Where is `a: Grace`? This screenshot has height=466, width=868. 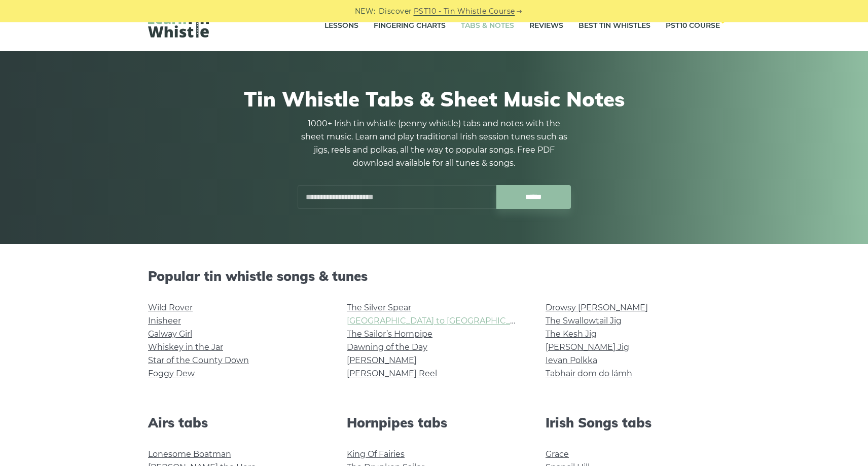
a: Grace is located at coordinates (557, 454).